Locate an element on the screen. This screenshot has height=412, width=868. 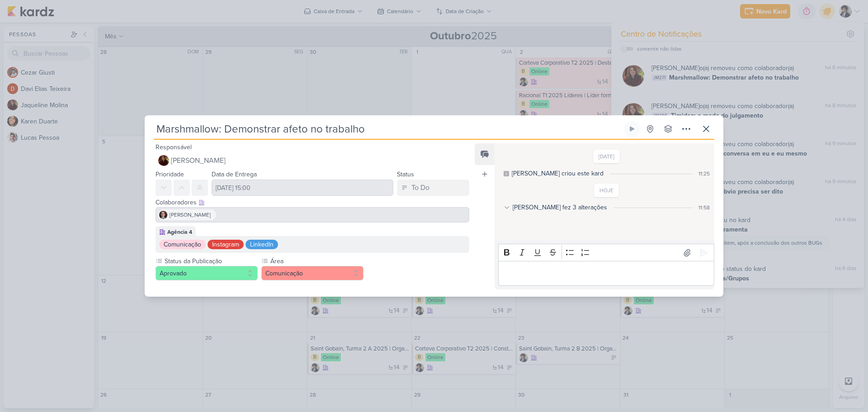
button: To Do is located at coordinates (433, 187).